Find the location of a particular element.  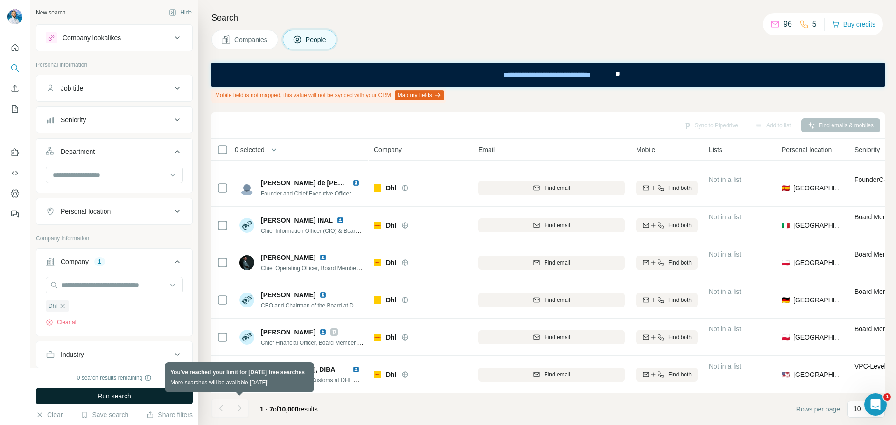

span: Mobile is located at coordinates (646, 150).